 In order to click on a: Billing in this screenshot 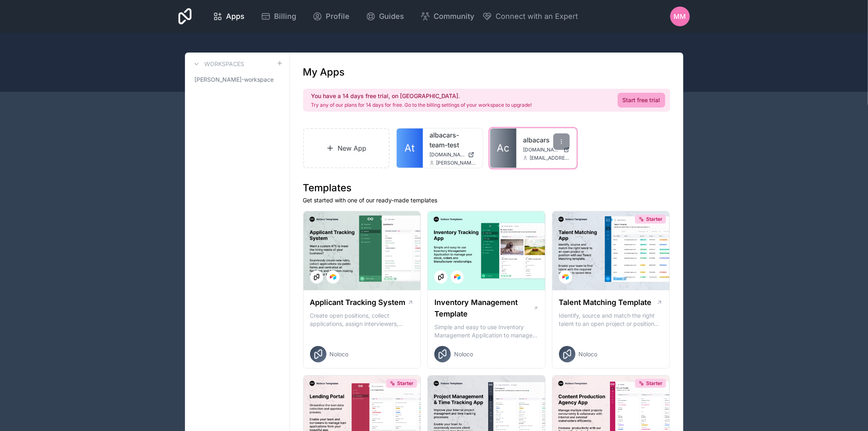, I will do `click(279, 17)`.